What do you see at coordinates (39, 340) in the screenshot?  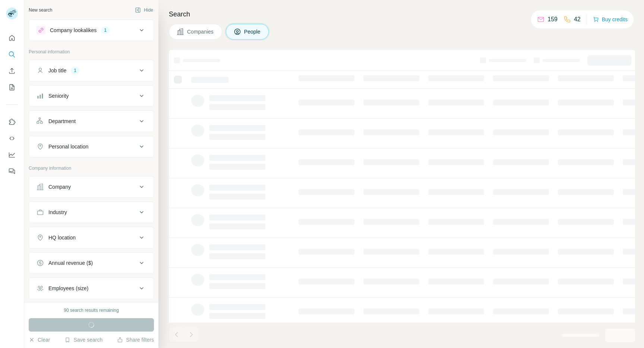 I see `button: Clear` at bounding box center [39, 340].